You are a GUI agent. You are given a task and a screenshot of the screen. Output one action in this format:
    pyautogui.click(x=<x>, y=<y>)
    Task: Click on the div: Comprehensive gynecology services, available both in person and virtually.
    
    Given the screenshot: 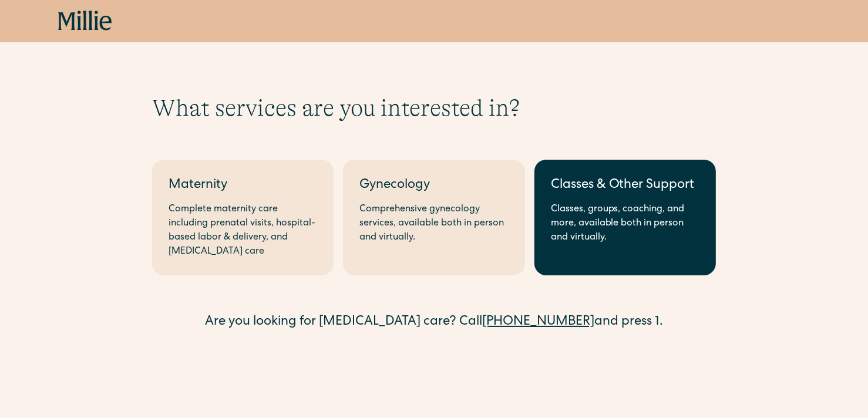 What is the action you would take?
    pyautogui.click(x=433, y=223)
    